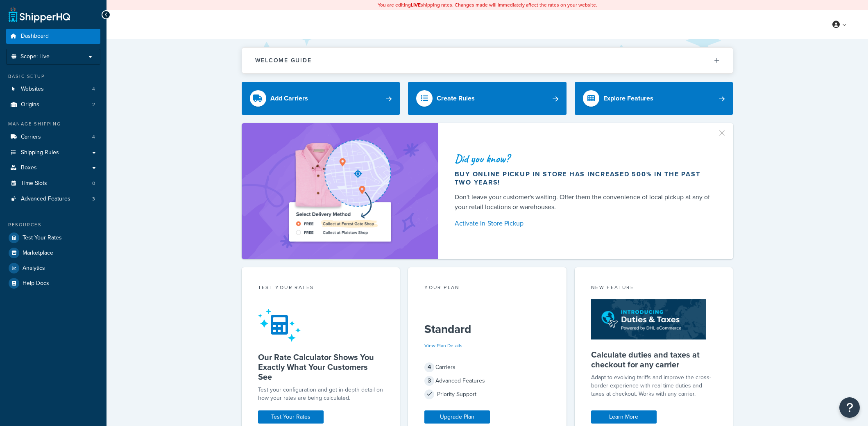 This screenshot has width=868, height=426. Describe the element at coordinates (584, 159) in the screenshot. I see `div: Did you know?` at that location.